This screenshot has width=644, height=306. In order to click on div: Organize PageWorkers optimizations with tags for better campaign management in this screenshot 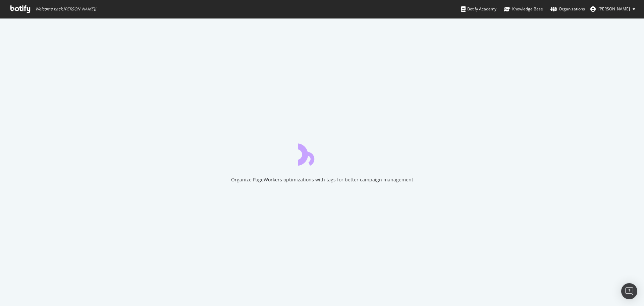, I will do `click(322, 180)`.